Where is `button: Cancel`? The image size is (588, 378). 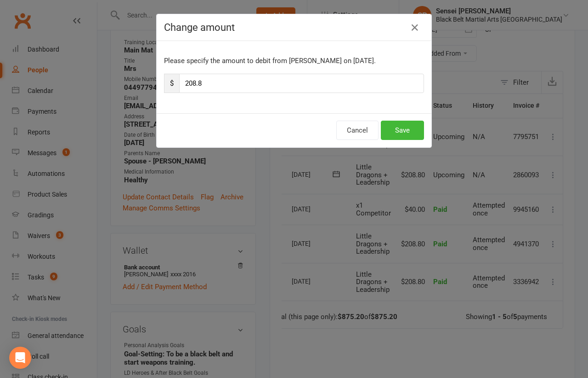 button: Cancel is located at coordinates (358, 131).